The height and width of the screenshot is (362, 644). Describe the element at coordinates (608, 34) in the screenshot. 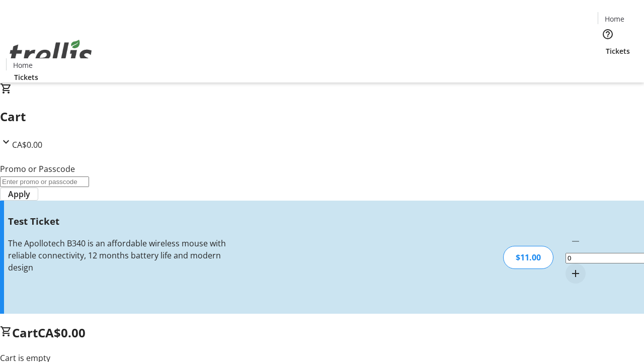

I see `button: Help` at that location.